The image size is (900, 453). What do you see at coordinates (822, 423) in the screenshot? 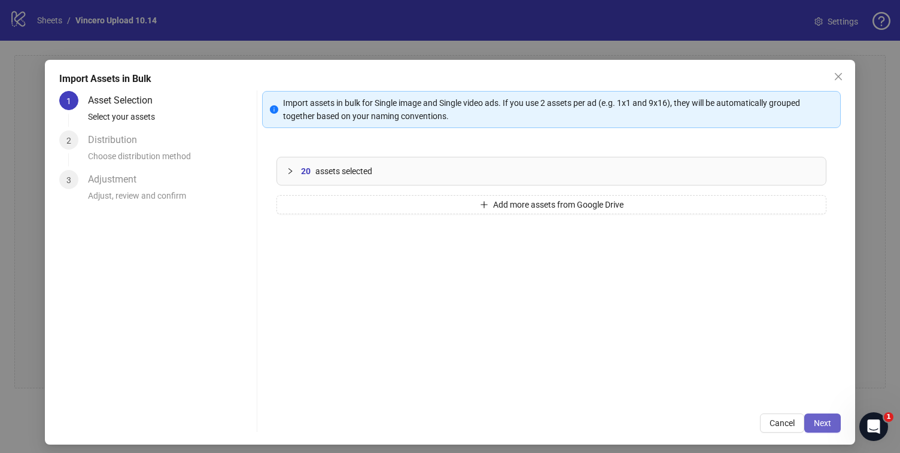
I see `span: Next` at bounding box center [822, 423].